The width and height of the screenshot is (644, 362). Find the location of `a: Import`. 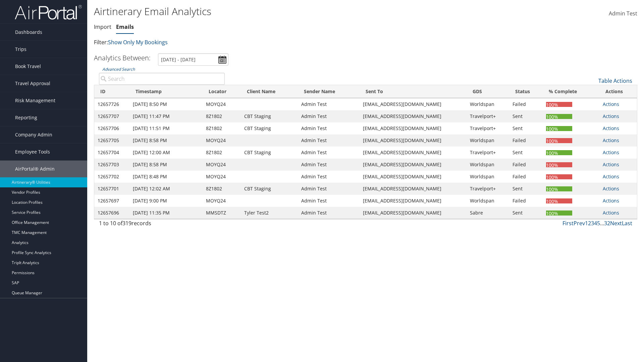

a: Import is located at coordinates (103, 27).